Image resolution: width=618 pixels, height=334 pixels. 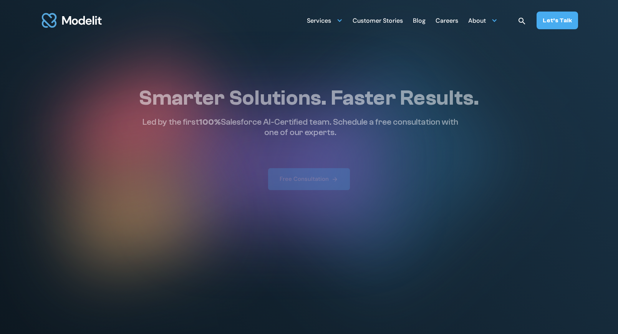 What do you see at coordinates (304, 179) in the screenshot?
I see `div: Free Consultation` at bounding box center [304, 179].